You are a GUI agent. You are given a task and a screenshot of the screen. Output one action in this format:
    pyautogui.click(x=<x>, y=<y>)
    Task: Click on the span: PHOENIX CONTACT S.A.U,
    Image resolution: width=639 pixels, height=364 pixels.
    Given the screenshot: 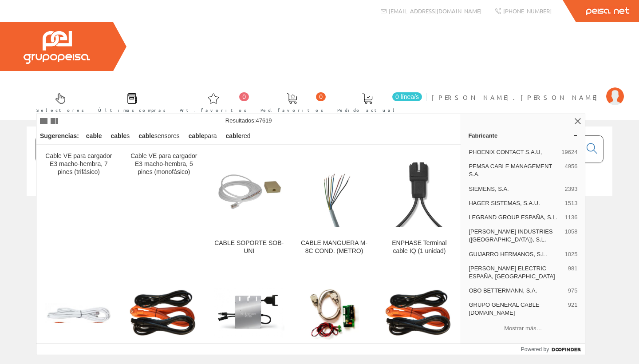 What is the action you would take?
    pyautogui.click(x=513, y=152)
    